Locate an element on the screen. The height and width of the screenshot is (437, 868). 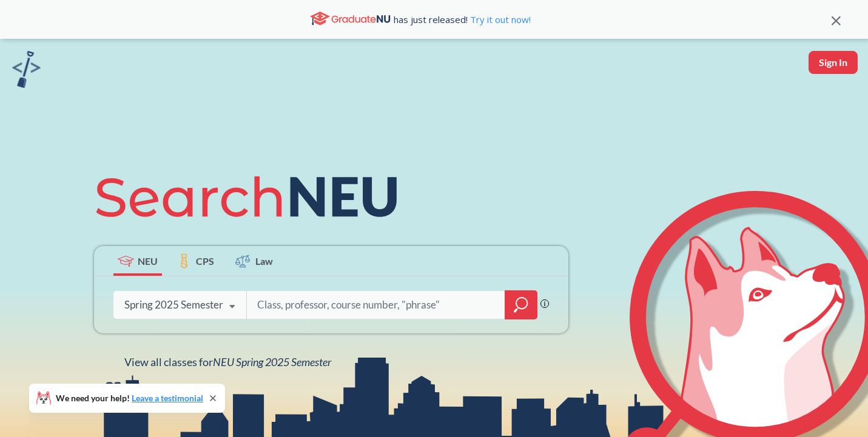
a: Leave a testimonial is located at coordinates (167, 398).